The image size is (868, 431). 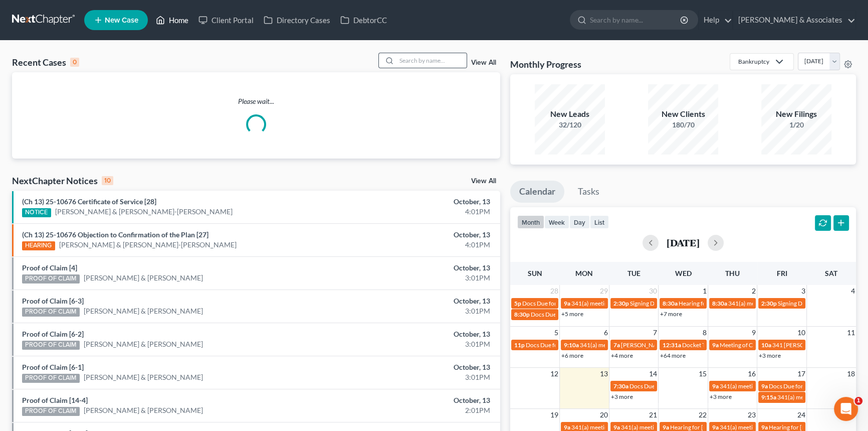 What do you see at coordinates (796, 114) in the screenshot?
I see `div: New Filings` at bounding box center [796, 114].